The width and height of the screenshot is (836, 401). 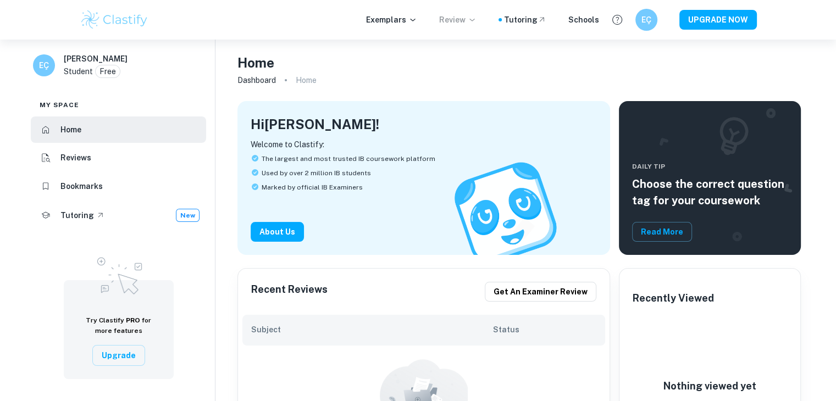 I want to click on img: Upgrade to Pro, so click(x=119, y=274).